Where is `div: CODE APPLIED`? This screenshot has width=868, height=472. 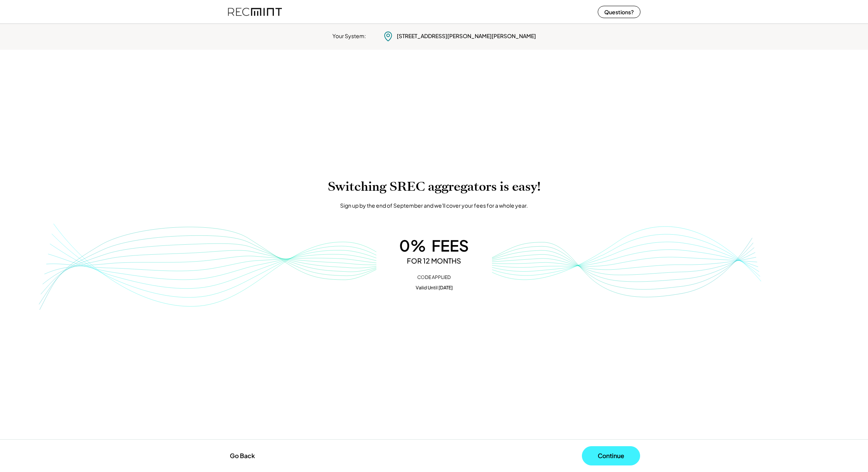 div: CODE APPLIED is located at coordinates (434, 277).